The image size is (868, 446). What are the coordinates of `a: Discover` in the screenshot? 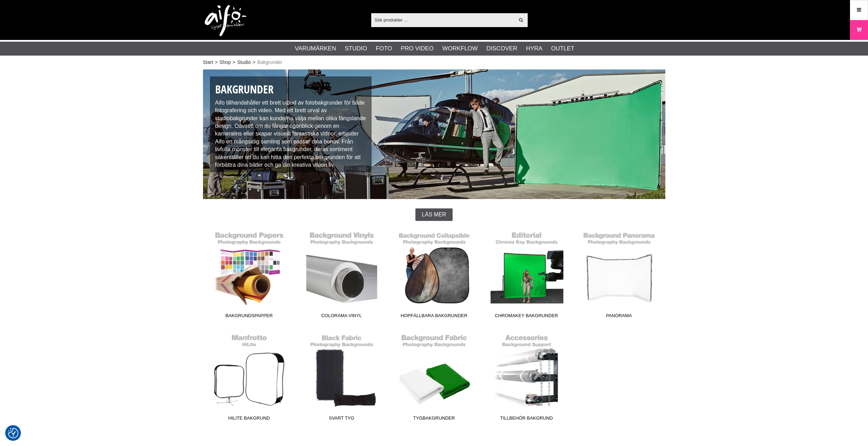 It's located at (501, 49).